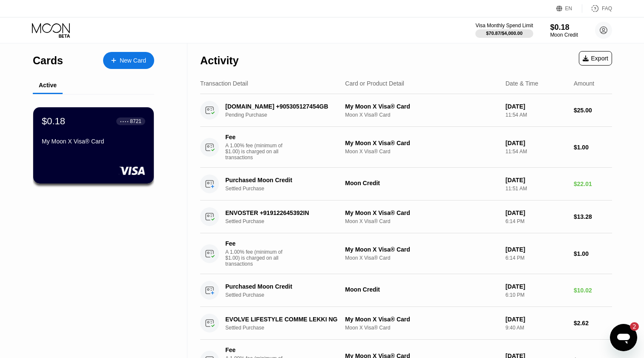  Describe the element at coordinates (536, 328) in the screenshot. I see `div: 9:40 AM` at that location.